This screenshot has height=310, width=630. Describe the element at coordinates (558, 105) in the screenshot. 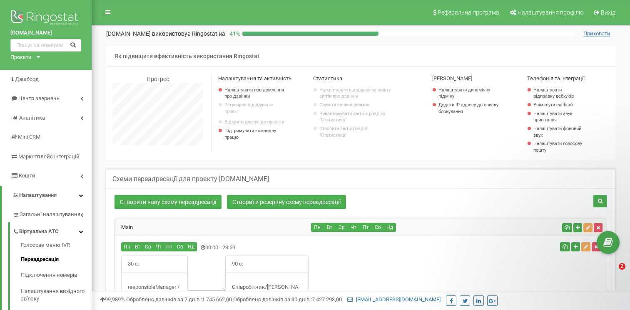

I see `a: Увімкнути callback` at that location.